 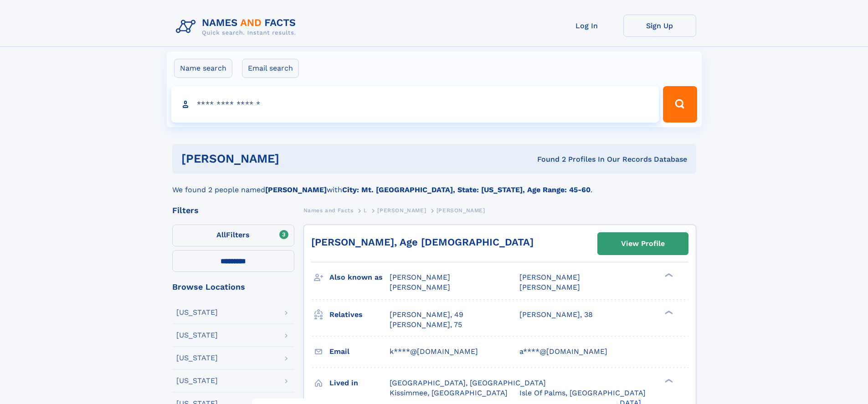 I want to click on a: View Profile, so click(x=643, y=244).